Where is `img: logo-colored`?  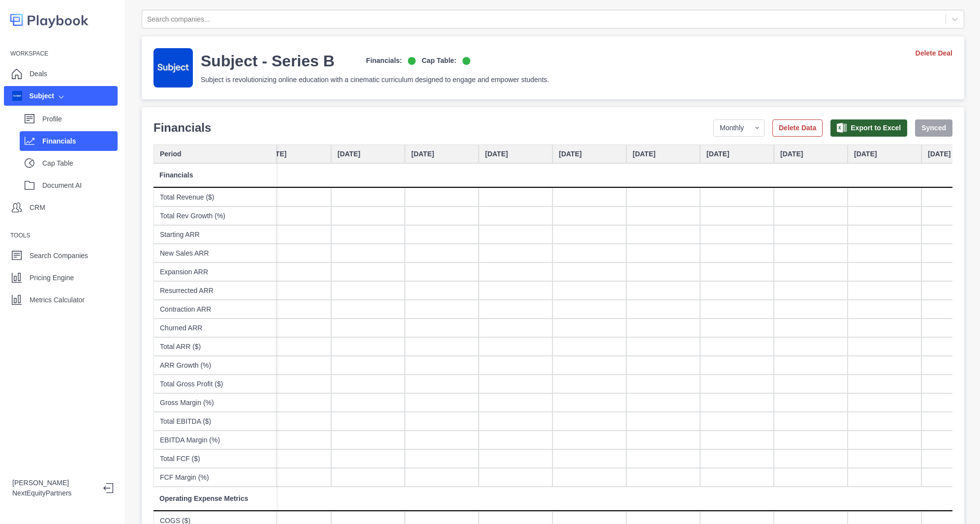
img: logo-colored is located at coordinates (49, 19).